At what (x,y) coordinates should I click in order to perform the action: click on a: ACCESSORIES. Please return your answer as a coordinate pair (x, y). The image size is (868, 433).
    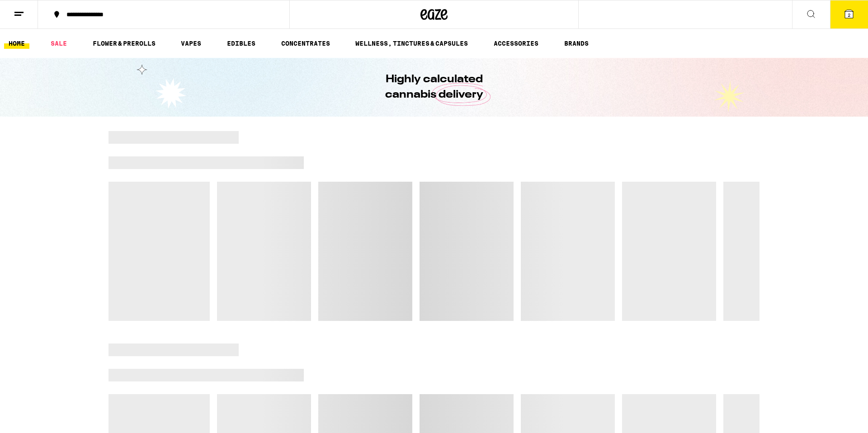
    Looking at the image, I should click on (516, 43).